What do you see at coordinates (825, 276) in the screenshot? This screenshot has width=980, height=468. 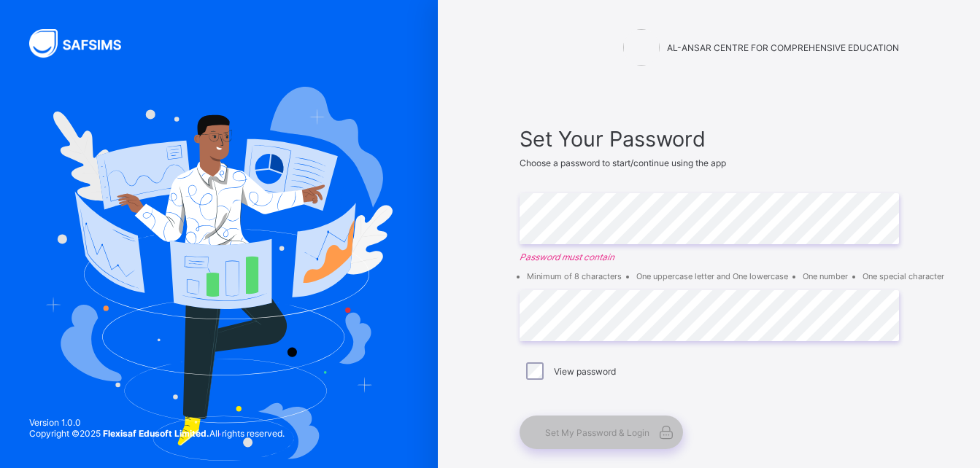 I see `li: One number` at bounding box center [825, 276].